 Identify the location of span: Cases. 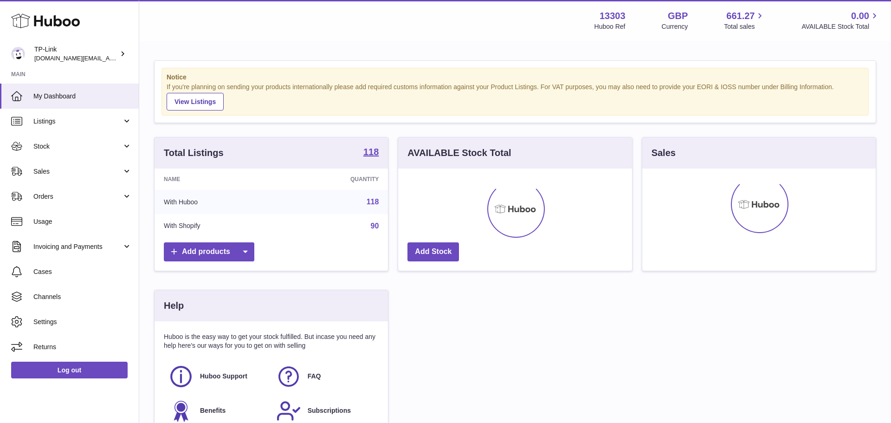
(83, 271).